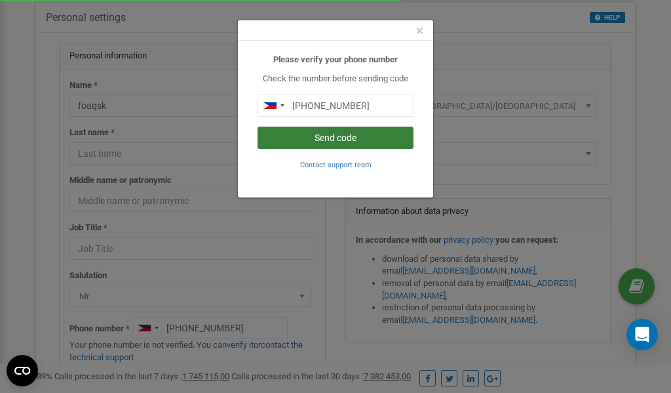  Describe the element at coordinates (419, 31) in the screenshot. I see `button: Close` at that location.